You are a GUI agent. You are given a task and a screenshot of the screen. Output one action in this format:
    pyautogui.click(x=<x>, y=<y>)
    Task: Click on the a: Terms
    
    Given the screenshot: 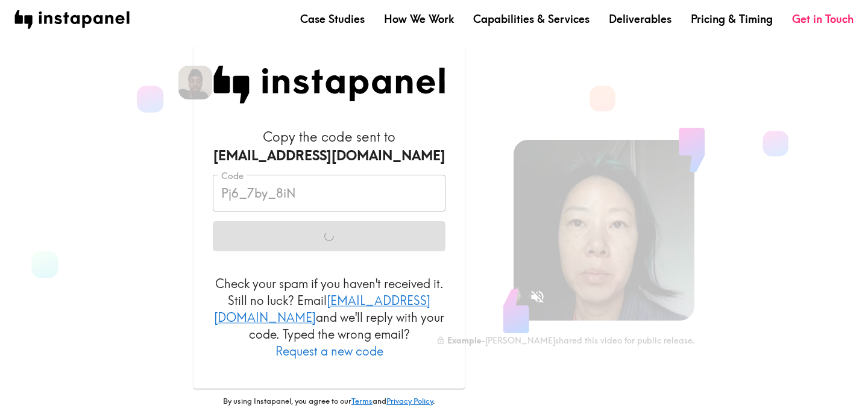 What is the action you would take?
    pyautogui.click(x=361, y=401)
    